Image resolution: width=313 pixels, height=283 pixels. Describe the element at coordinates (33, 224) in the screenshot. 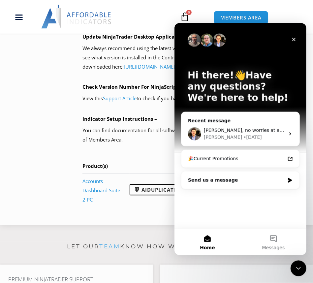

I see `span: Home` at that location.